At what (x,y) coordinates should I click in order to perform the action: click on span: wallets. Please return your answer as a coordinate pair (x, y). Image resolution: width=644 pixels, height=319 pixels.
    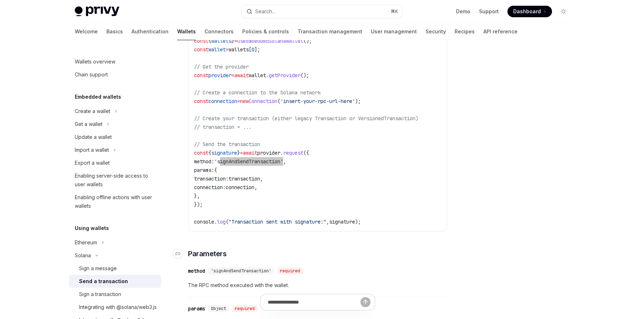
    Looking at the image, I should click on (221, 41).